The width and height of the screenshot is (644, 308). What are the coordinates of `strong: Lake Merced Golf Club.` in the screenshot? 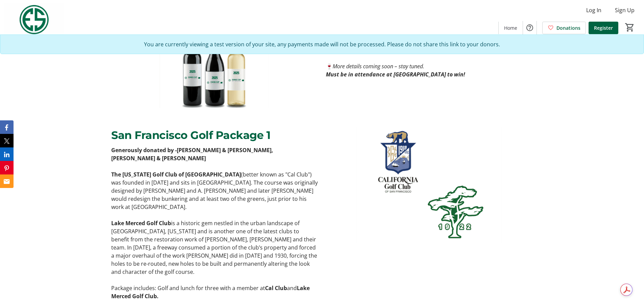 It's located at (210, 292).